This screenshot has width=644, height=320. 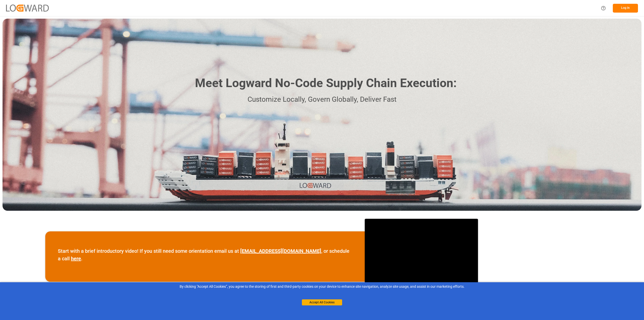 What do you see at coordinates (205, 255) in the screenshot?
I see `p: Start with a brief introductory video! If you still need some orientation email us at , or schedu...` at bounding box center [205, 255].